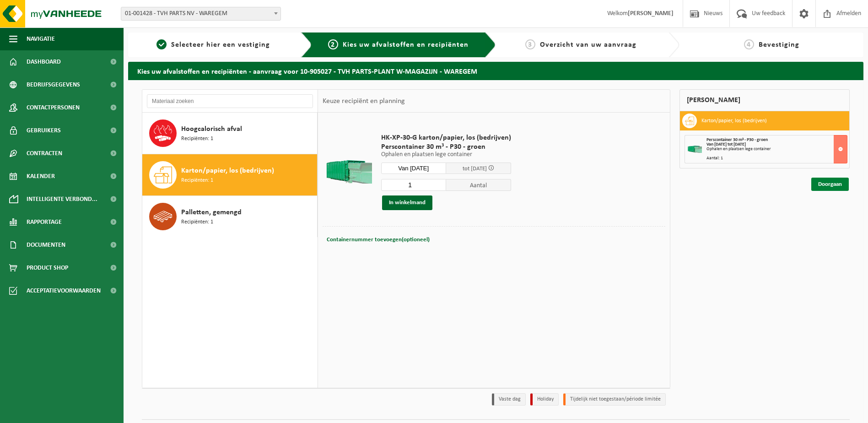 The height and width of the screenshot is (423, 868). Describe the element at coordinates (588, 45) in the screenshot. I see `span: Overzicht van uw aanvraag` at that location.